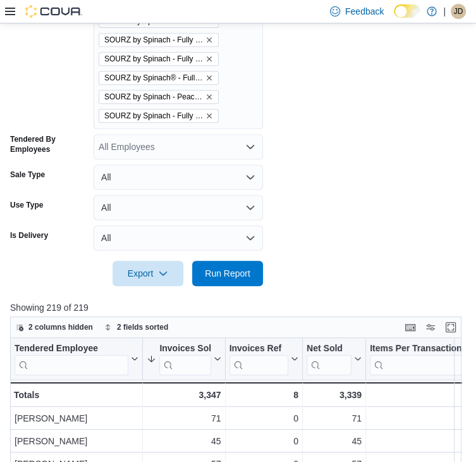 This screenshot has width=476, height=462. What do you see at coordinates (333, 395) in the screenshot?
I see `div: 3,339` at bounding box center [333, 395].